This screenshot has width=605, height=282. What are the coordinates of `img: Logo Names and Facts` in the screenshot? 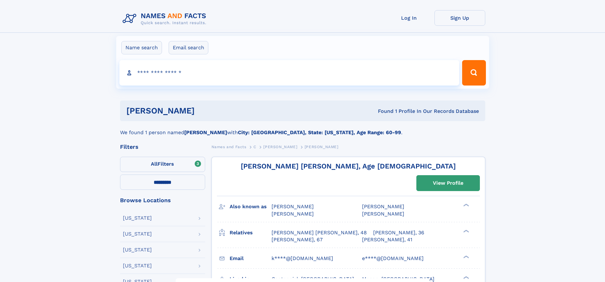 It's located at (166, 19).